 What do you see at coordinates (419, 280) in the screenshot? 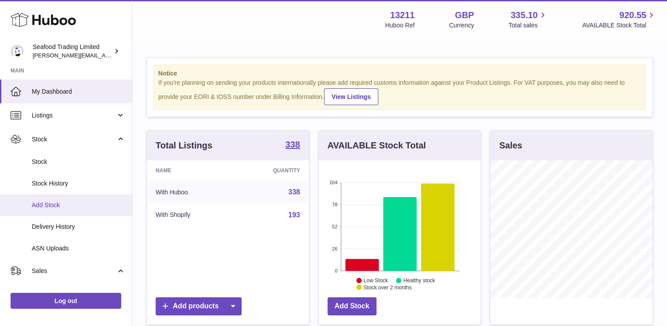
I see `text: Healthy stock` at bounding box center [419, 280].